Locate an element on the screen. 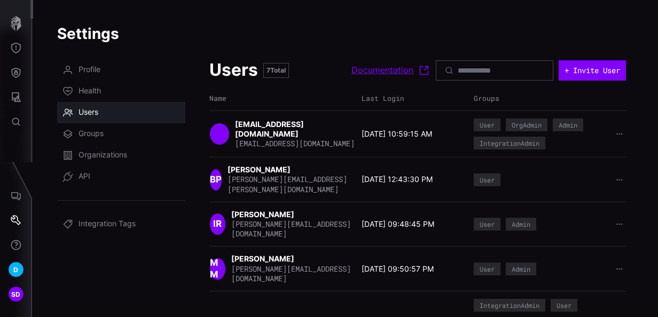  a: Integration Tags is located at coordinates (121, 224).